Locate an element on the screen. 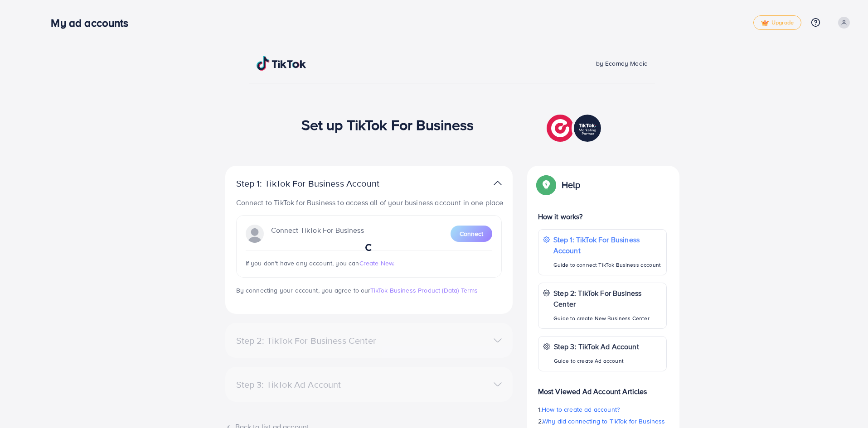 This screenshot has height=428, width=868. p: How it works? is located at coordinates (602, 216).